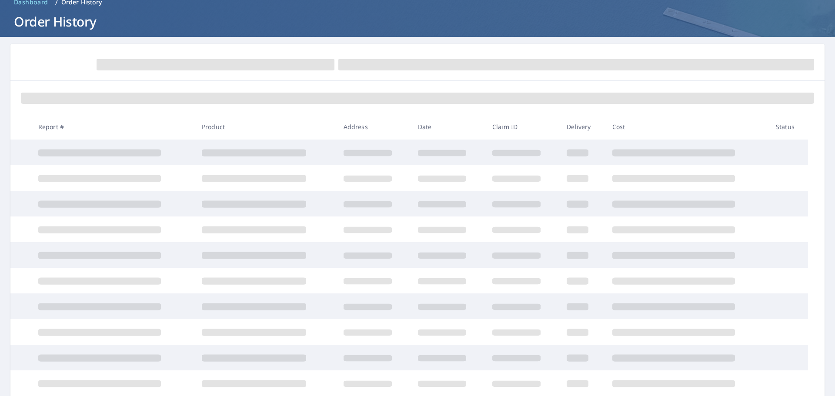 The height and width of the screenshot is (396, 835). Describe the element at coordinates (687, 126) in the screenshot. I see `th: Cost` at that location.